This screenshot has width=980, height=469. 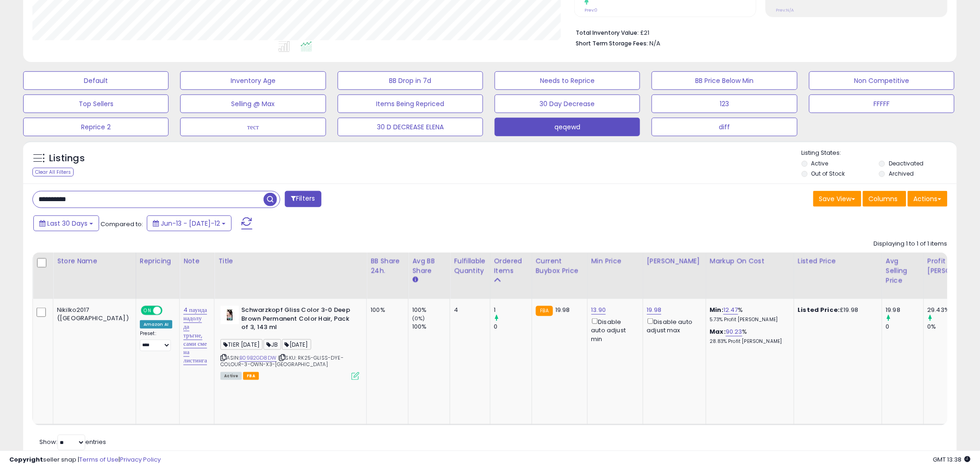 What do you see at coordinates (251, 376) in the screenshot?
I see `span: FBA` at bounding box center [251, 376].